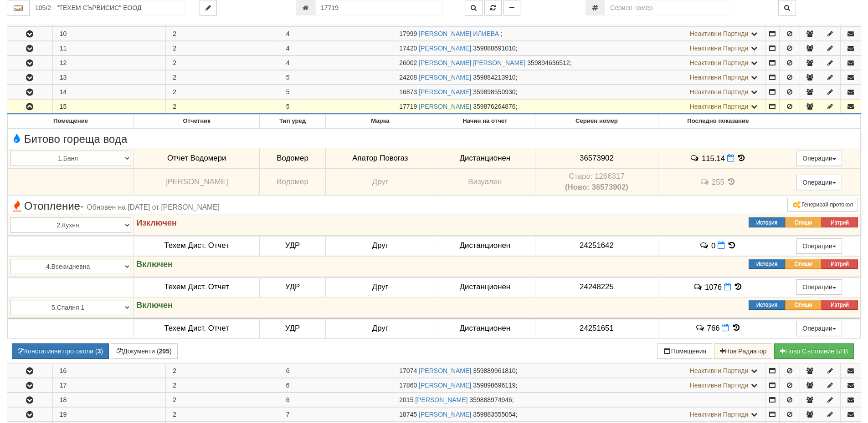  I want to click on span: 766, so click(713, 328).